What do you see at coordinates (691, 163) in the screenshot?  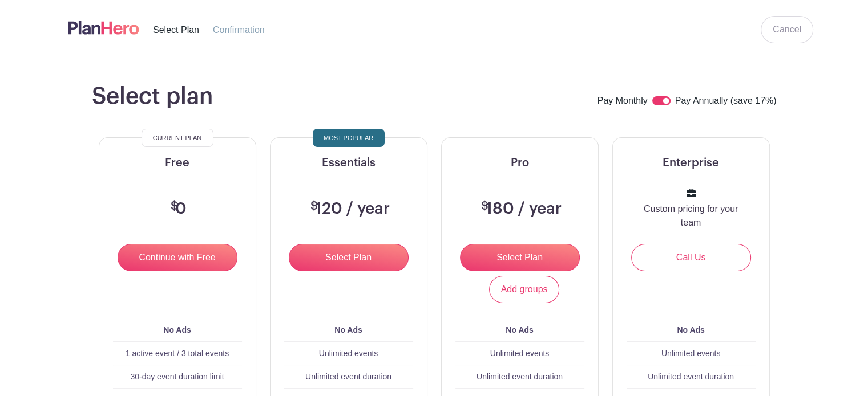 I see `h5: Enterprise` at bounding box center [691, 163].